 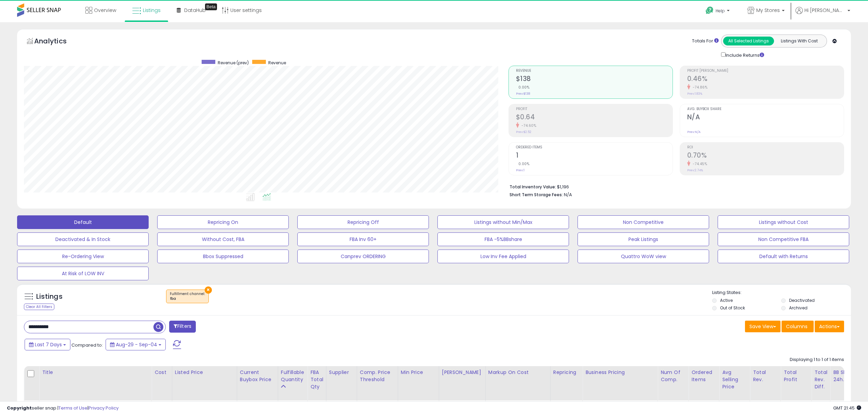 I want to click on a: Privacy Policy, so click(x=103, y=407).